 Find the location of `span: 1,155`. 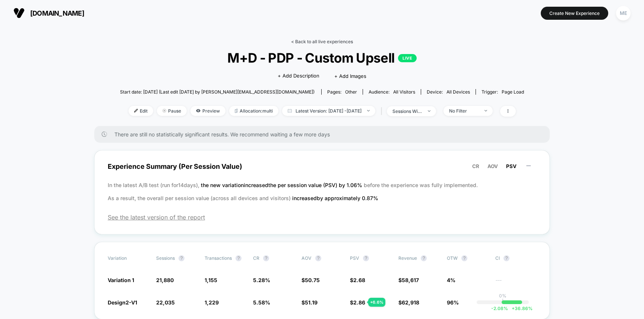

span: 1,155 is located at coordinates (211, 280).